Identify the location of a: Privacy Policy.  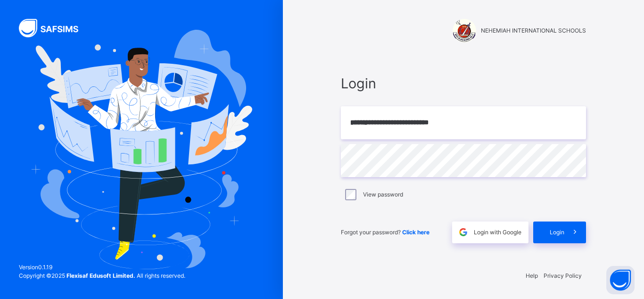
(563, 276).